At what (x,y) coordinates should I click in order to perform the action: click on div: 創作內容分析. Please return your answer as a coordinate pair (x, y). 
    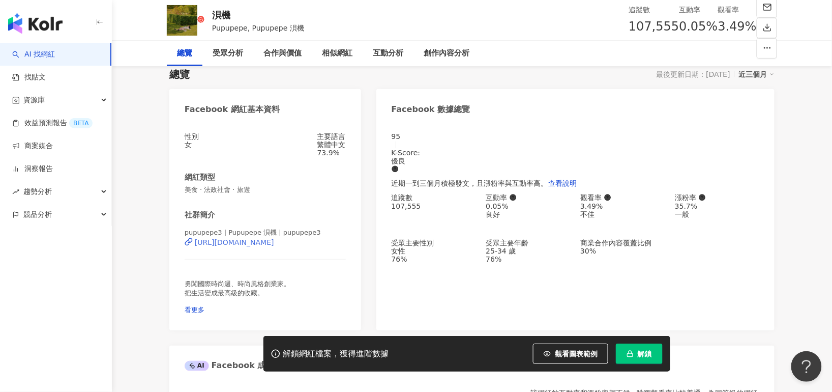
    Looking at the image, I should click on (446, 53).